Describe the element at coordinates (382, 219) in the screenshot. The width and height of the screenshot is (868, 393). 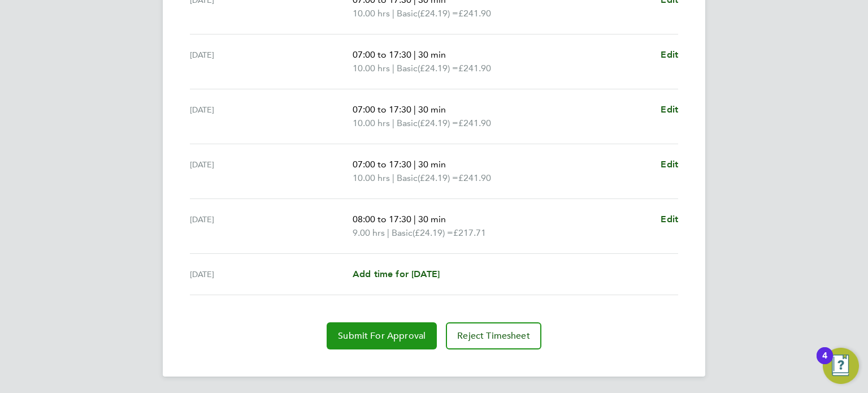
I see `span: 08:00 to 17:30` at that location.